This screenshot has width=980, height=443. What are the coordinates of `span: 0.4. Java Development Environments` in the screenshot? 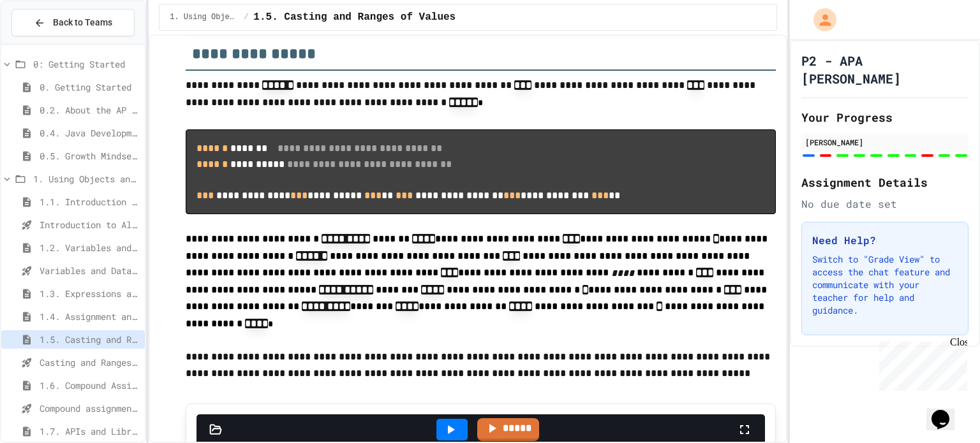 It's located at (89, 133).